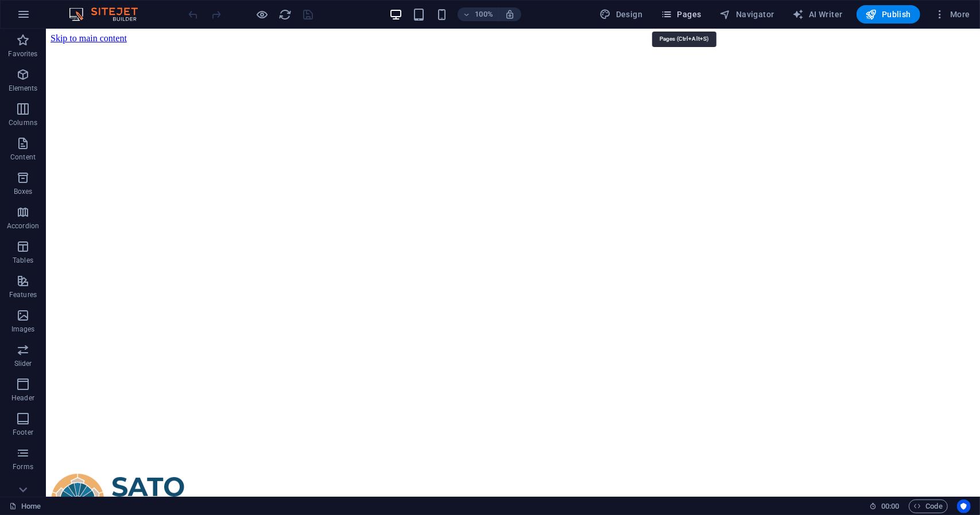 The image size is (980, 515). What do you see at coordinates (23, 192) in the screenshot?
I see `p: Boxes` at bounding box center [23, 192].